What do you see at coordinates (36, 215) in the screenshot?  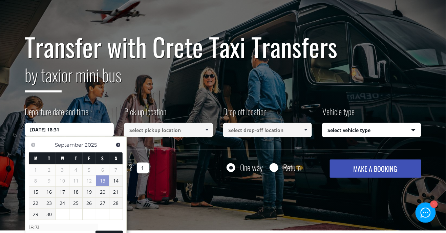 I see `a: 29` at bounding box center [36, 215].